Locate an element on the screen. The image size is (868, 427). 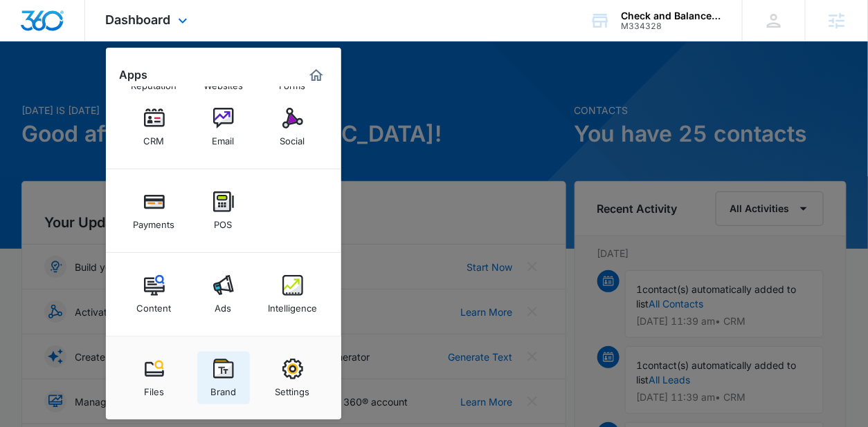
div: Keywords by Traffic is located at coordinates (193, 86).